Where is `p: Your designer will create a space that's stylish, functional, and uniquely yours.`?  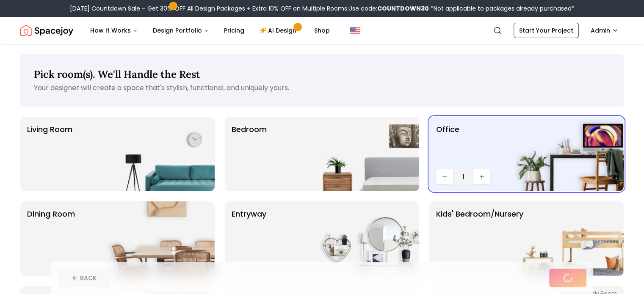 p: Your designer will create a space that's stylish, functional, and uniquely yours. is located at coordinates (322, 88).